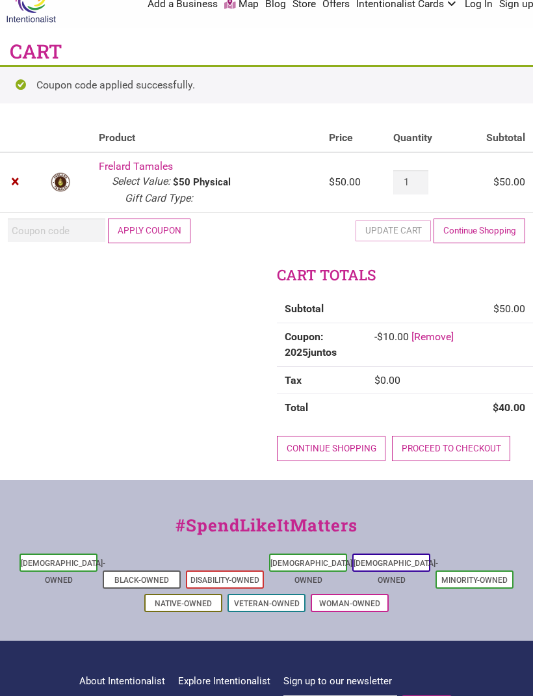  I want to click on p: Explore Intentionalist, so click(224, 681).